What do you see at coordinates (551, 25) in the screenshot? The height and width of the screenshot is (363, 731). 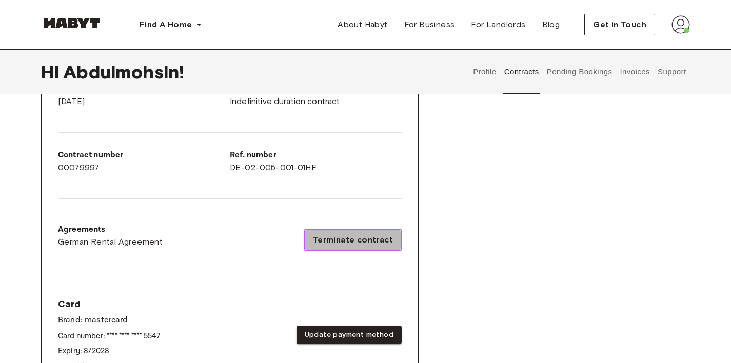 I see `a: Blog` at bounding box center [551, 25].